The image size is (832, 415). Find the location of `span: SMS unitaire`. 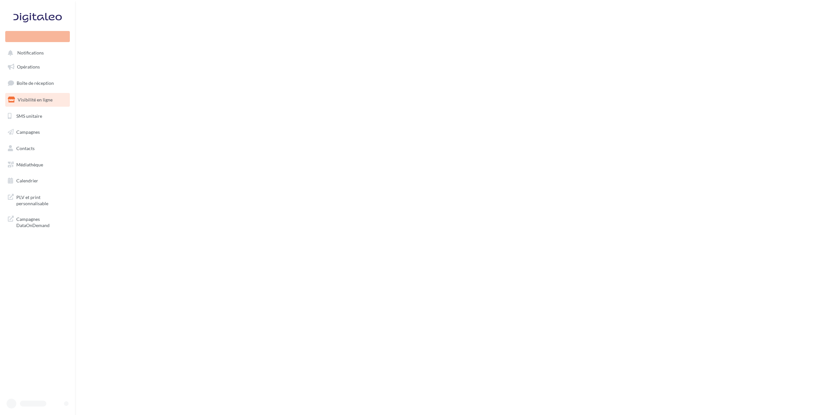

span: SMS unitaire is located at coordinates (29, 115).